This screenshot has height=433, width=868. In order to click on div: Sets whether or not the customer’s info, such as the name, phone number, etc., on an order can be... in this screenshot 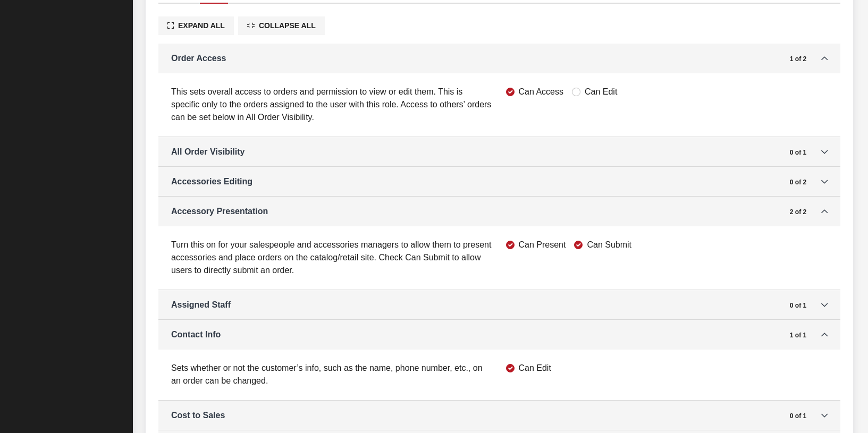, I will do `click(333, 375)`.